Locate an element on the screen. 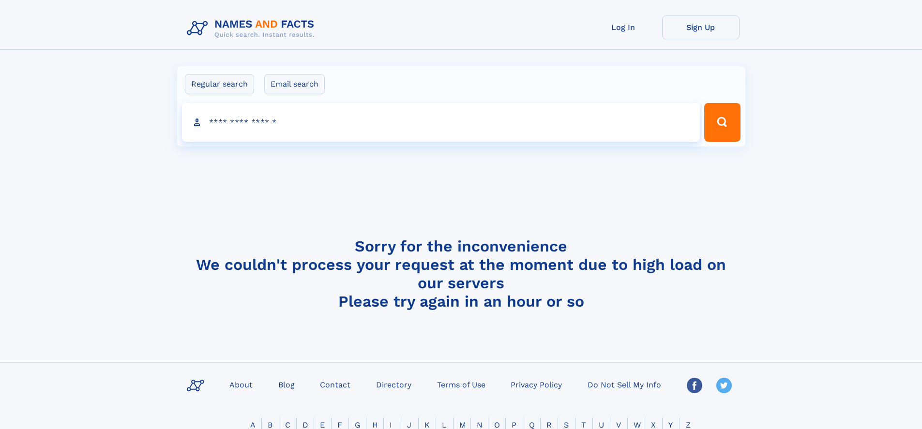  a: About is located at coordinates (241, 384).